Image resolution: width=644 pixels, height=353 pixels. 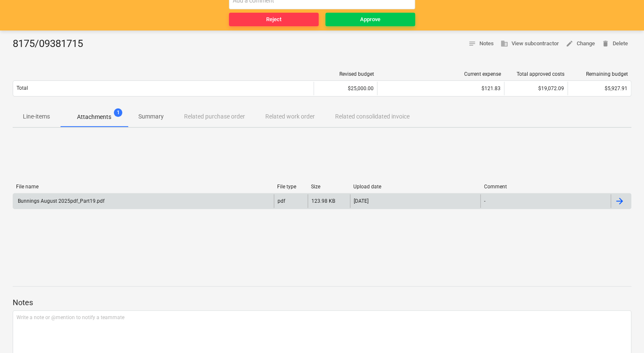 What do you see at coordinates (440, 89) in the screenshot?
I see `div: $121.83` at bounding box center [440, 89].